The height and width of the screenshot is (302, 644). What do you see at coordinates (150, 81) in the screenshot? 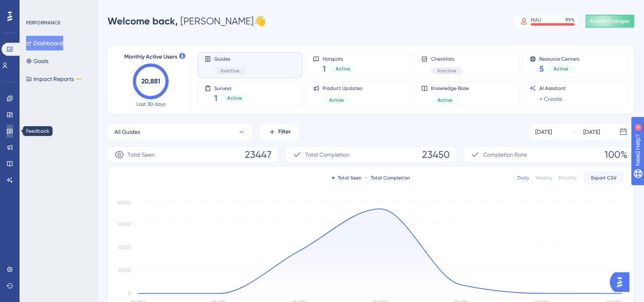
I see `text: 20,881` at bounding box center [150, 81].